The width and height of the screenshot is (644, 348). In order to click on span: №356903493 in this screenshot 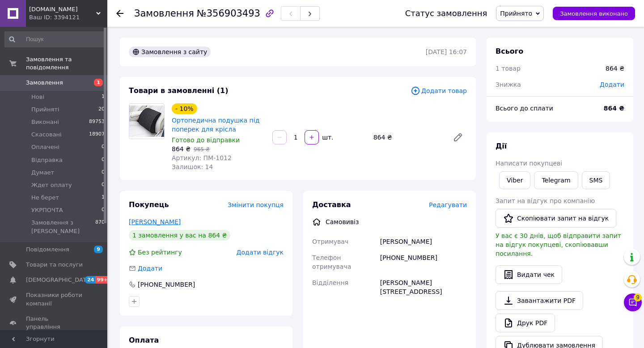, I will do `click(228, 13)`.